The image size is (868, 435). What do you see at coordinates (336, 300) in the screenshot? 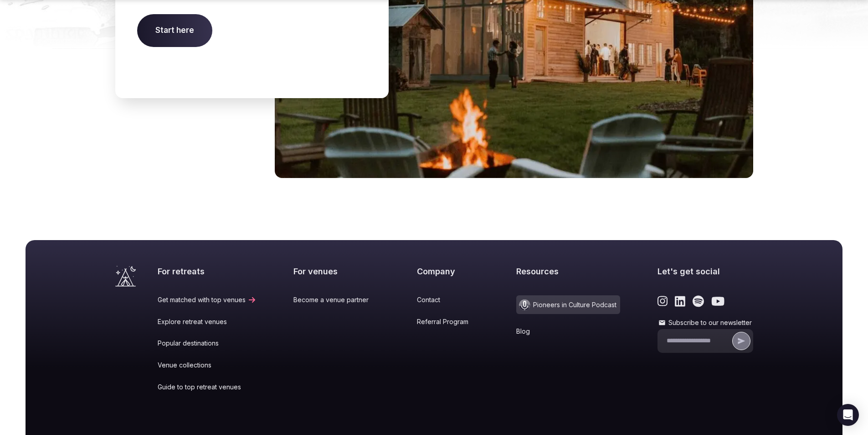
I see `a: Become a venue partner` at bounding box center [336, 300].